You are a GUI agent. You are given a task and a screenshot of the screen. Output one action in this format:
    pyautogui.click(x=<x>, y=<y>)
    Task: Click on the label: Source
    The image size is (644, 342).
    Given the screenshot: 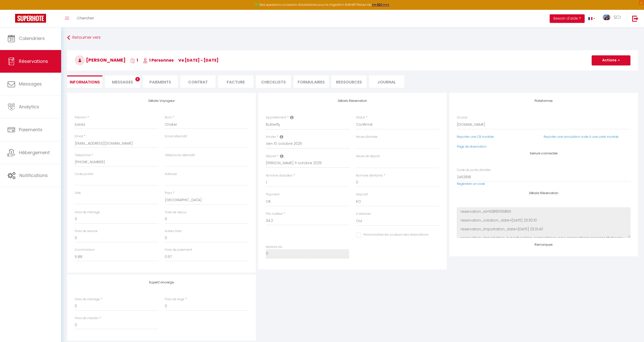 What is the action you would take?
    pyautogui.click(x=462, y=117)
    